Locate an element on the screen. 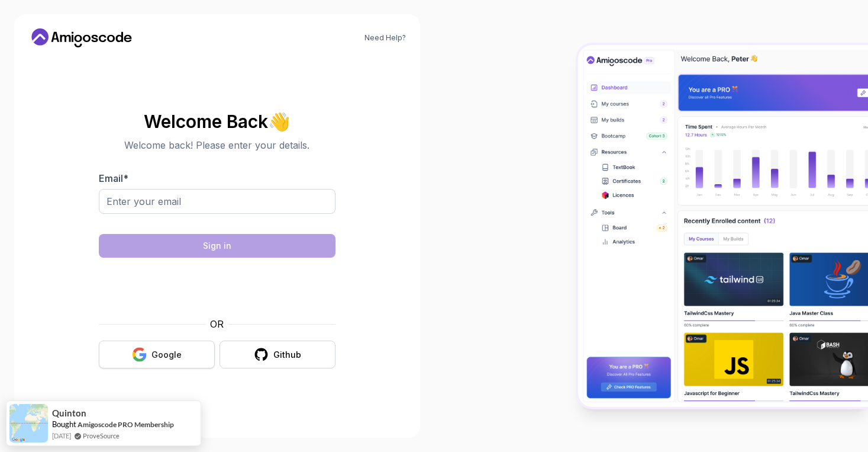  a: ProveSource is located at coordinates (101, 435).